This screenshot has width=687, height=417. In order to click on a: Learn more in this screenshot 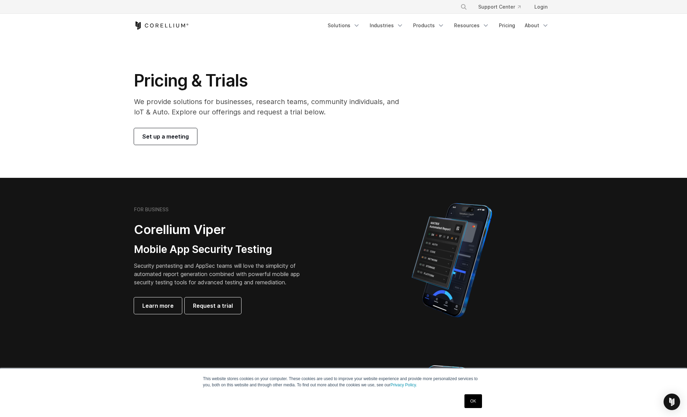, I will do `click(158, 306)`.